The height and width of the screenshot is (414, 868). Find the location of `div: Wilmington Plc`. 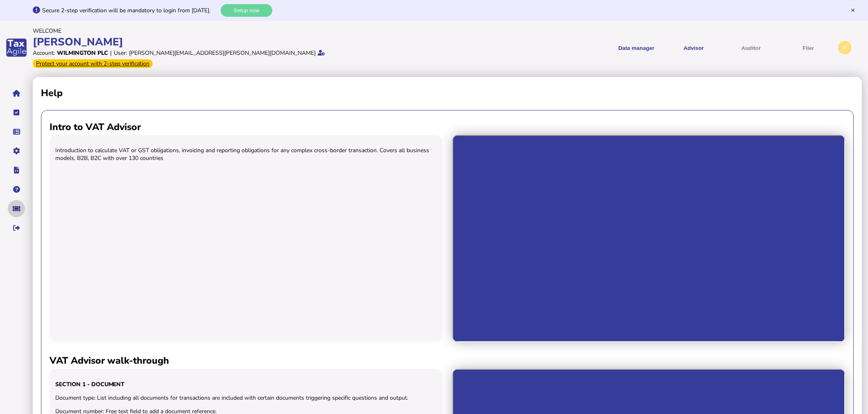

div: Wilmington Plc is located at coordinates (83, 53).